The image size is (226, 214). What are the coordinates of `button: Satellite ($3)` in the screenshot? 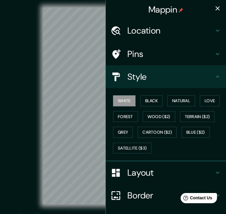 It's located at (132, 148).